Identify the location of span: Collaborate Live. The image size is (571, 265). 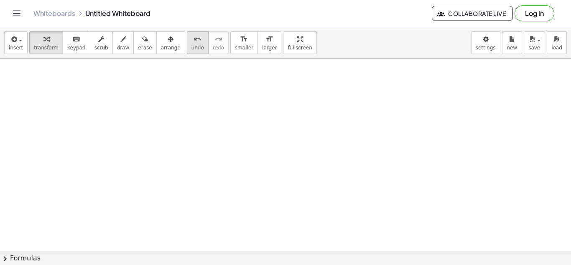
(473, 13).